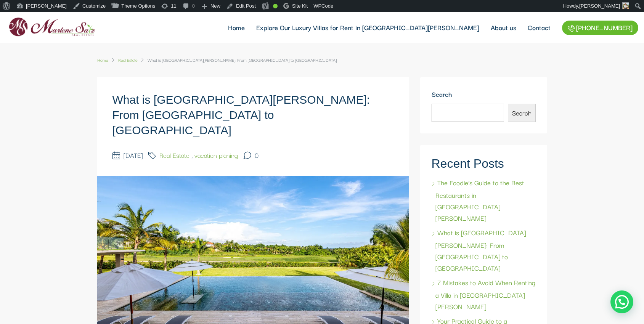  Describe the element at coordinates (521, 113) in the screenshot. I see `button: Search` at that location.